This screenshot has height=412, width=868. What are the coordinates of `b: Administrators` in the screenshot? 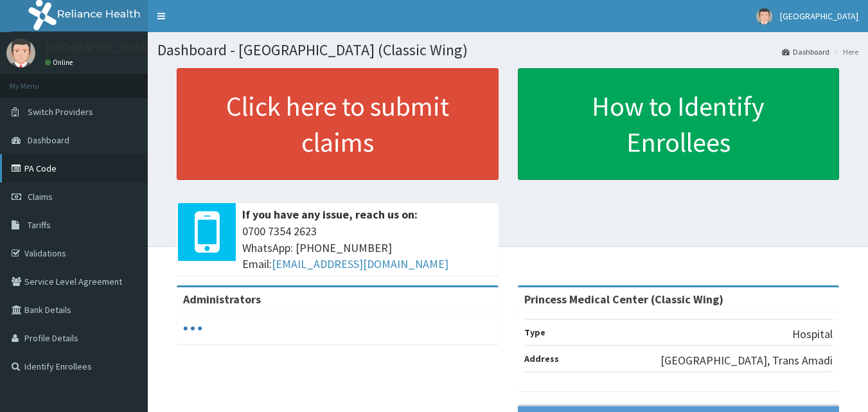 It's located at (222, 299).